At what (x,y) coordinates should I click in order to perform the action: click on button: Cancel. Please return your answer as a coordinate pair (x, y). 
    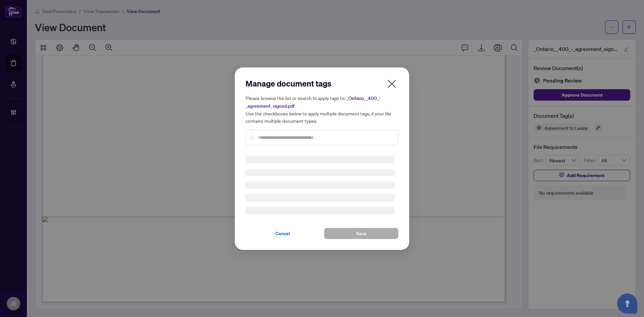
    Looking at the image, I should click on (283, 234).